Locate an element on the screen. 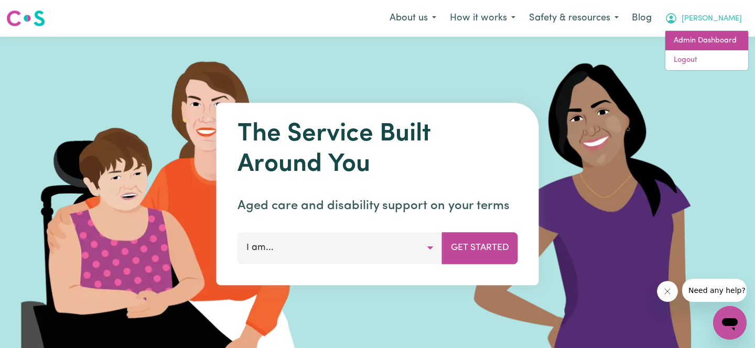 The width and height of the screenshot is (755, 348). button: Safety & resources is located at coordinates (573, 18).